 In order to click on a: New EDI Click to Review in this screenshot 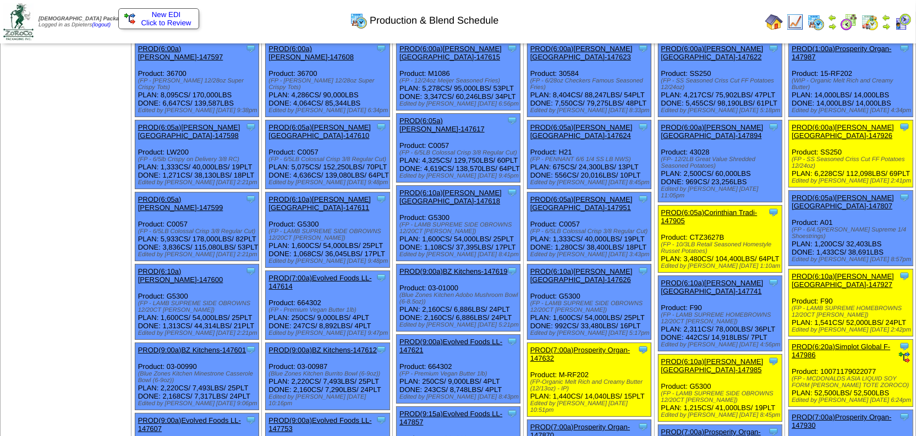, I will do `click(158, 19)`.